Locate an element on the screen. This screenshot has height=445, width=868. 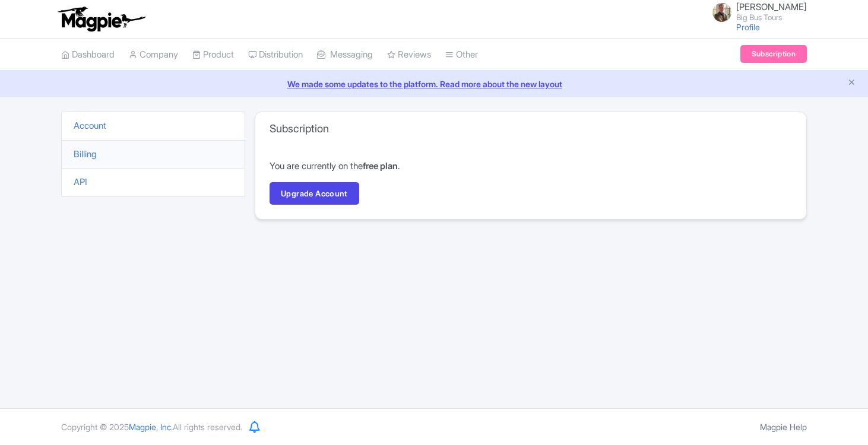
h3: Subscription is located at coordinates (299, 129).